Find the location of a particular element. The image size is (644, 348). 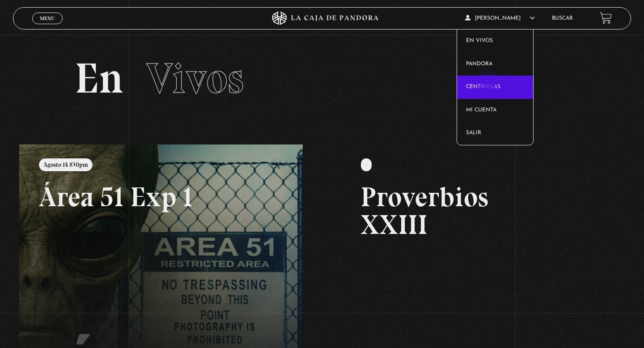

a: Centinelas is located at coordinates (495, 87).